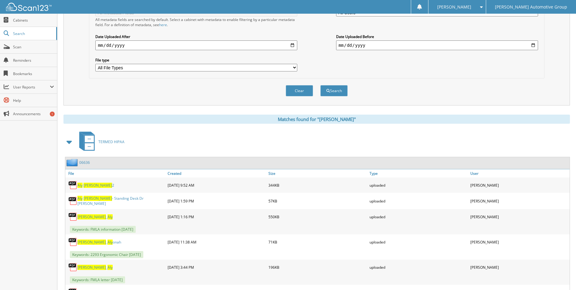 The height and width of the screenshot is (290, 576). I want to click on button: Clear, so click(300, 91).